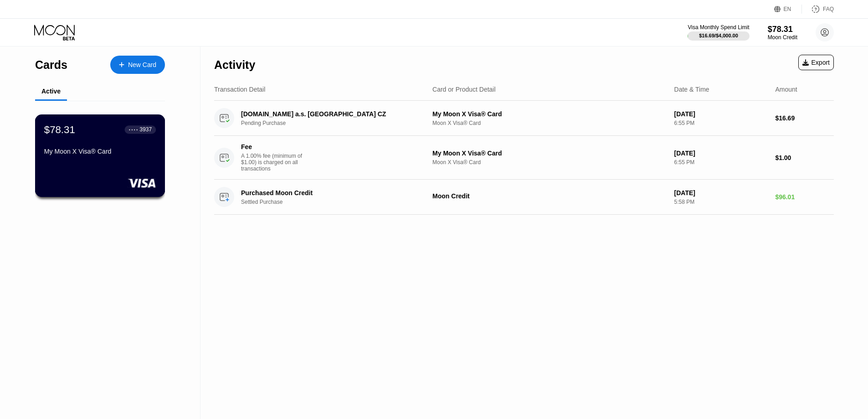 The image size is (868, 419). I want to click on div: $1.00, so click(804, 158).